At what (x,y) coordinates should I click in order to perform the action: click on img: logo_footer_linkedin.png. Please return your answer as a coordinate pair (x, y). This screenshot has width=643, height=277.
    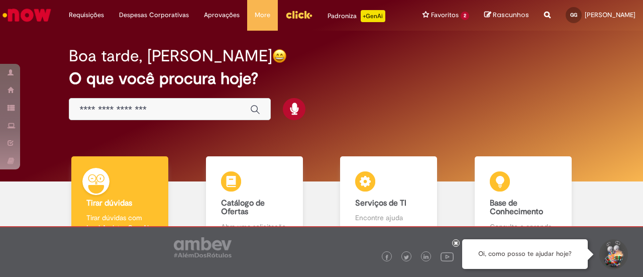
    Looking at the image, I should click on (426, 257).